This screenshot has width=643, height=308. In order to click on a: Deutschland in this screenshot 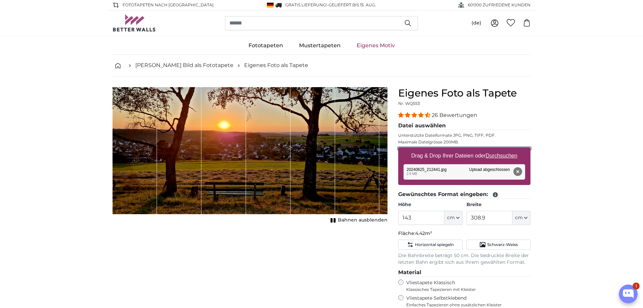, I will do `click(270, 5)`.